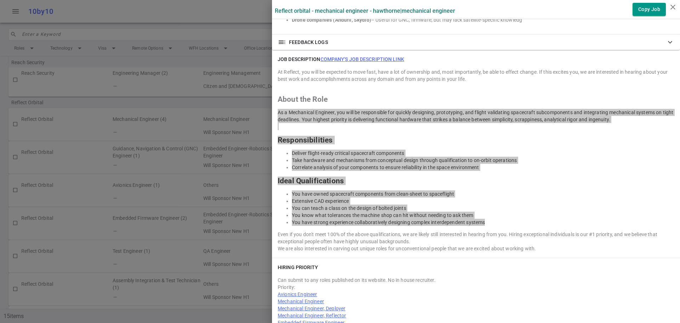 The width and height of the screenshot is (680, 323). What do you see at coordinates (365, 11) in the screenshot?
I see `label: Reflect Orbital - Mechanical Engineer - Hawthorne | Mechanical Engineer` at bounding box center [365, 11].